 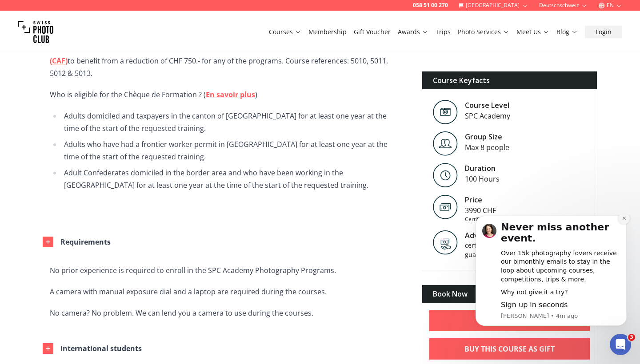 What do you see at coordinates (445, 243) in the screenshot?
I see `img: Advantage` at bounding box center [445, 243].